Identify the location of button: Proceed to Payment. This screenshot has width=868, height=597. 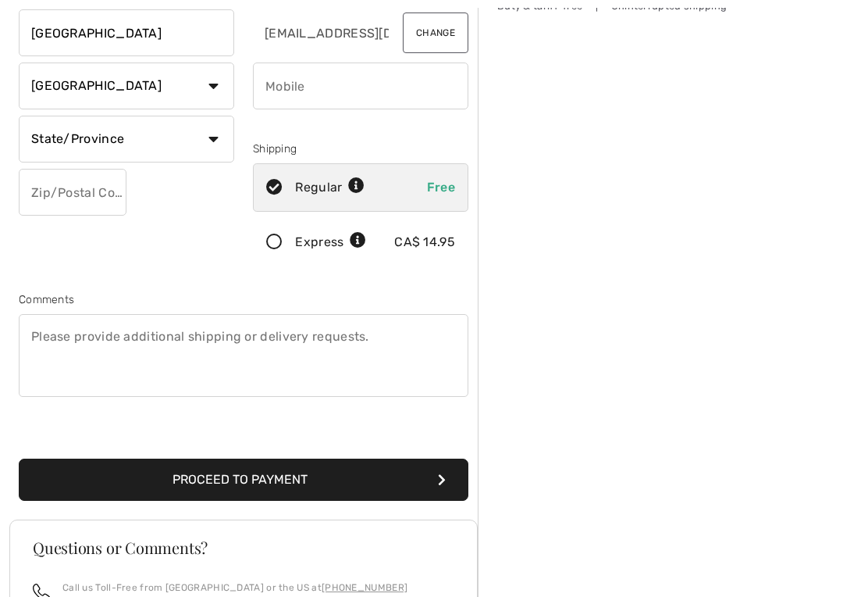
(243, 479).